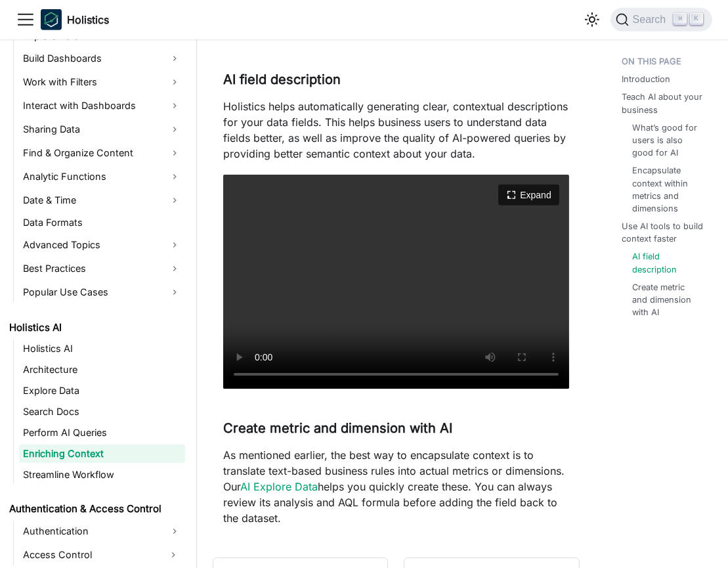 The image size is (728, 568). I want to click on h3: AI field description, so click(395, 80).